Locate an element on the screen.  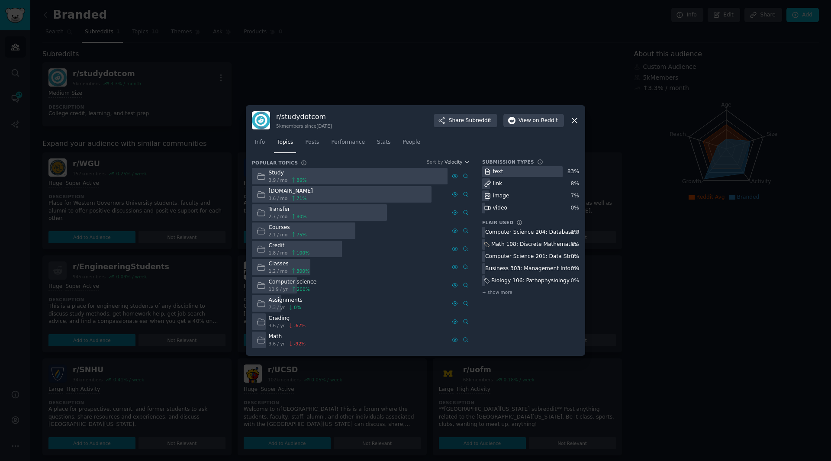
span: -92 % is located at coordinates (300, 344).